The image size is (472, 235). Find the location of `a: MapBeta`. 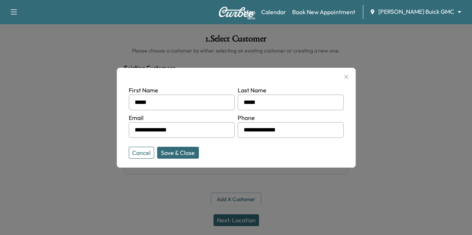

a: MapBeta is located at coordinates (249, 12).